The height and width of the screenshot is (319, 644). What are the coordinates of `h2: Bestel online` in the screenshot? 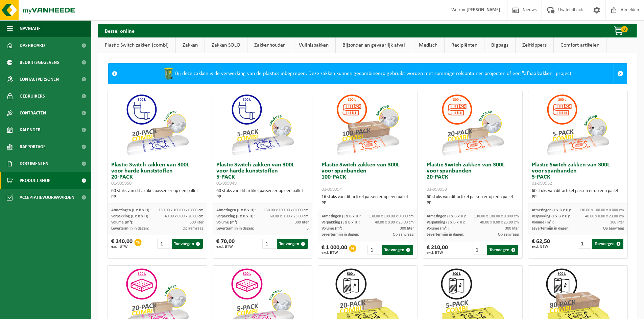 It's located at (120, 30).